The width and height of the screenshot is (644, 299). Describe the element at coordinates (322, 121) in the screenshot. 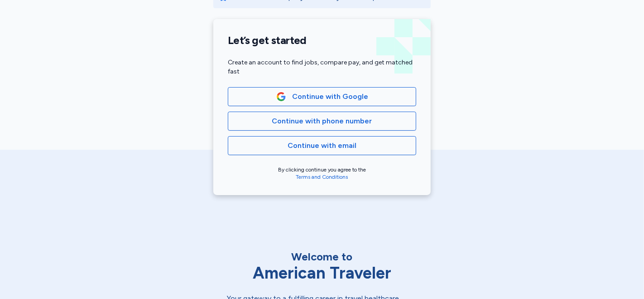

I see `button: Continue with phone number` at that location.